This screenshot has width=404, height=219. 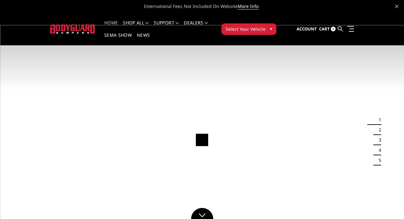 I want to click on a: Dealers, so click(x=196, y=27).